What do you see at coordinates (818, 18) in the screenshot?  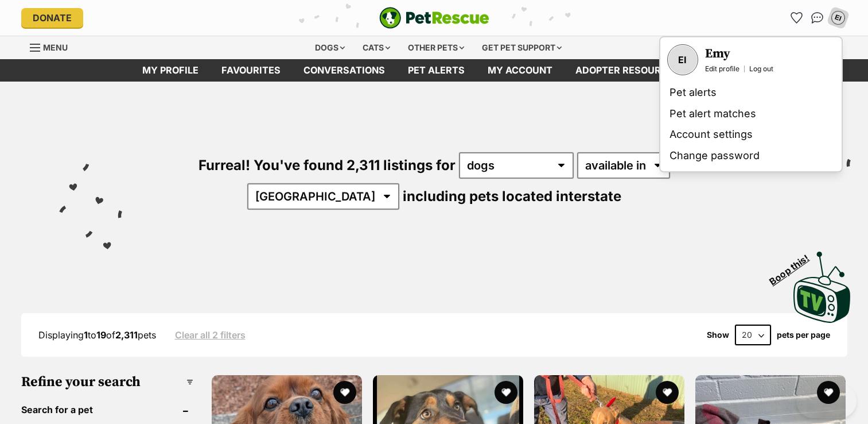 I see `a: Conversations` at bounding box center [818, 18].